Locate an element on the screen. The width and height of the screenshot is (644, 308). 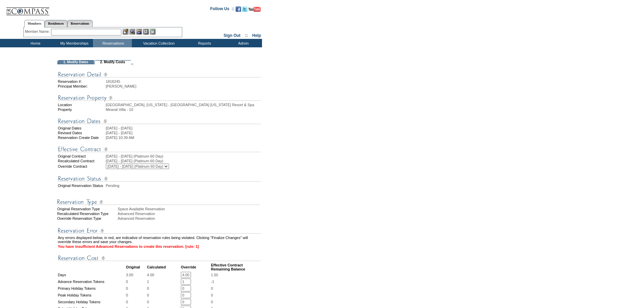
td: 2. Modify Costs is located at coordinates (113, 62).